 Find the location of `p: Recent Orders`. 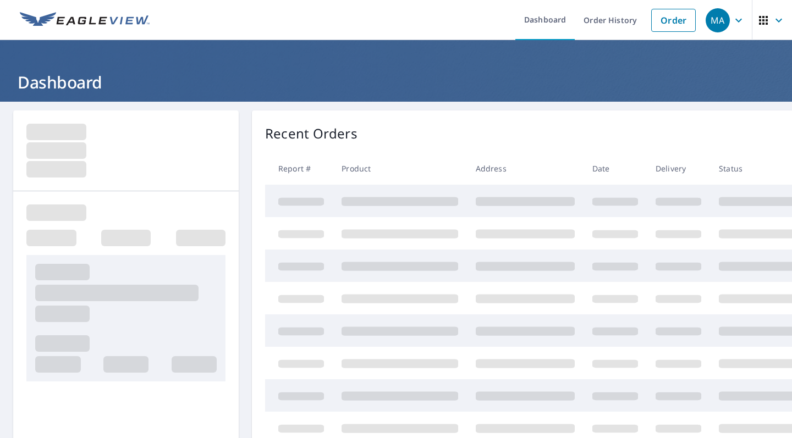

p: Recent Orders is located at coordinates (311, 134).